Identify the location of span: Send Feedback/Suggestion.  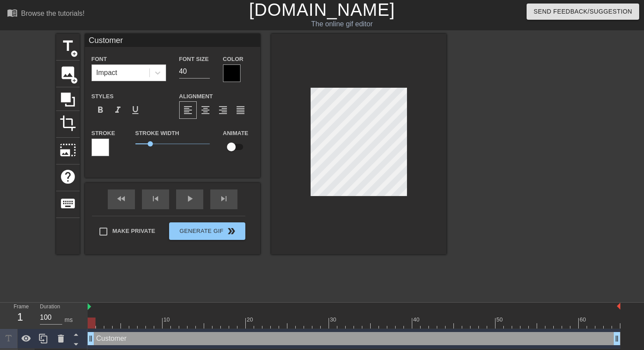
(583, 11).